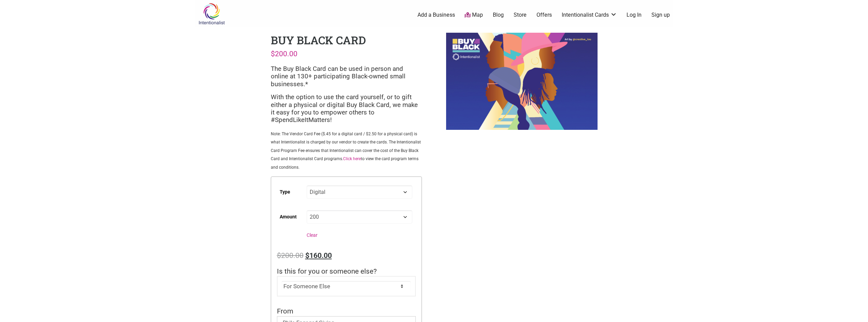  Describe the element at coordinates (352, 159) in the screenshot. I see `a: Click here` at that location.